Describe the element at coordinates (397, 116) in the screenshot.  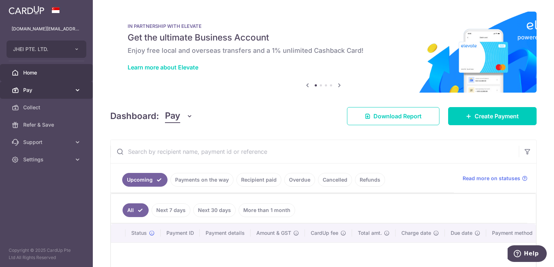
I see `span: Download Report` at that location.